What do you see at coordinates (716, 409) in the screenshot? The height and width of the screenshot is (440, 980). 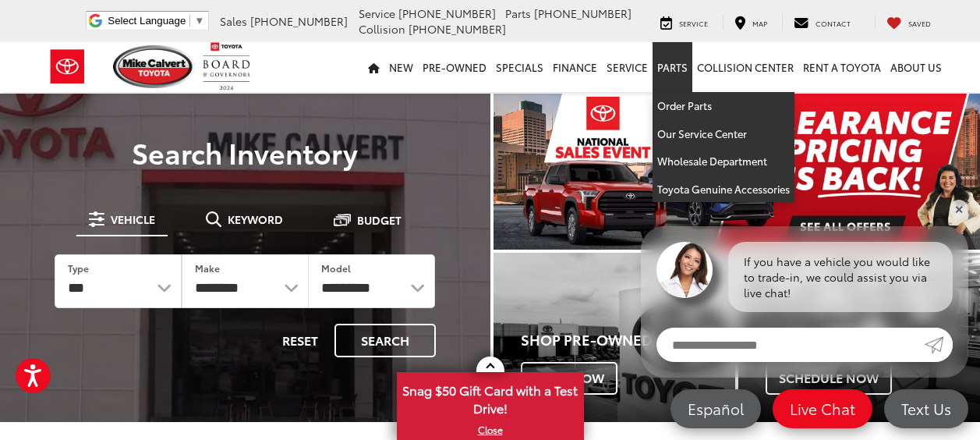 I see `a: Español` at bounding box center [716, 409].